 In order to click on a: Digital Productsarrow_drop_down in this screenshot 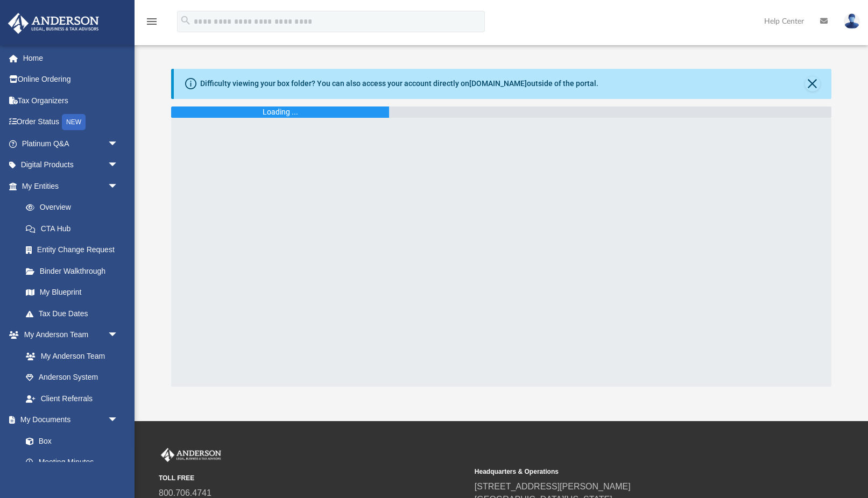, I will do `click(71, 165)`.